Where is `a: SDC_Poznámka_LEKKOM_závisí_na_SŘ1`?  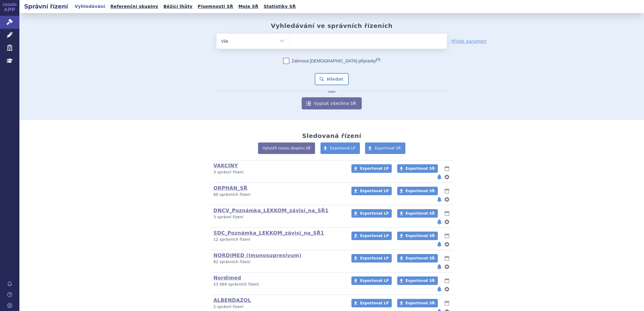 a: SDC_Poznámka_LEKKOM_závisí_na_SŘ1 is located at coordinates (269, 233).